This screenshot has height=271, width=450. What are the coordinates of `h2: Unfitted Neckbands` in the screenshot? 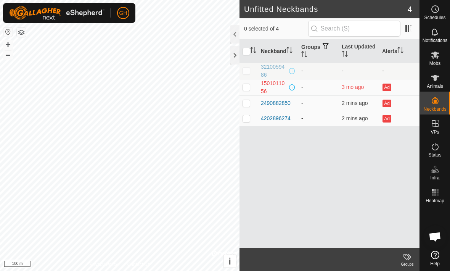 It's located at (326, 9).